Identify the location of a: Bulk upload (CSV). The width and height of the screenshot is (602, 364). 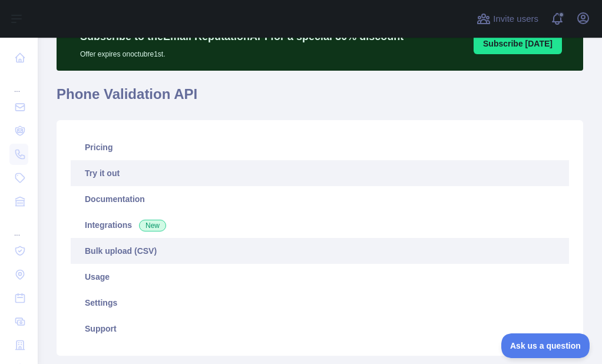
(320, 251).